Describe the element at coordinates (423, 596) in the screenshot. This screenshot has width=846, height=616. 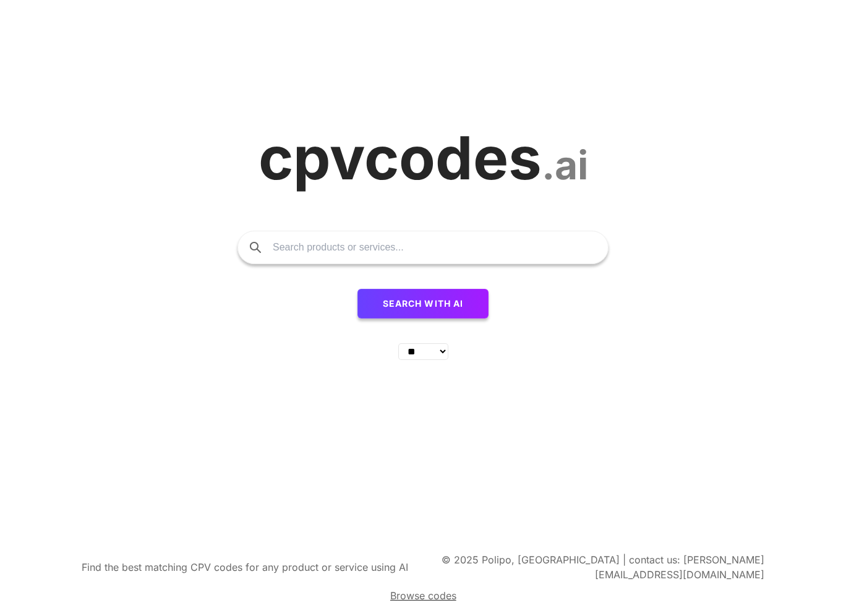
I see `span: Browse codes` at that location.